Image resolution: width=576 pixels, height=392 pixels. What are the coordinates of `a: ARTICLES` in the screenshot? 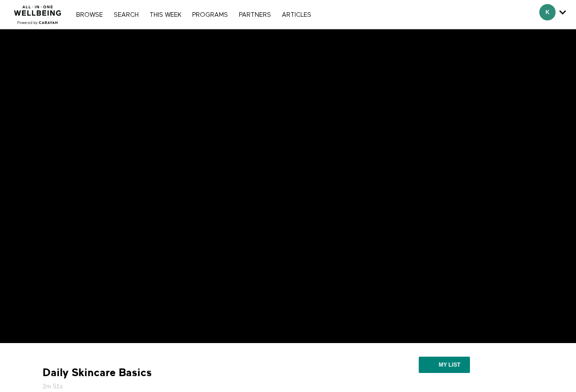 It's located at (296, 15).